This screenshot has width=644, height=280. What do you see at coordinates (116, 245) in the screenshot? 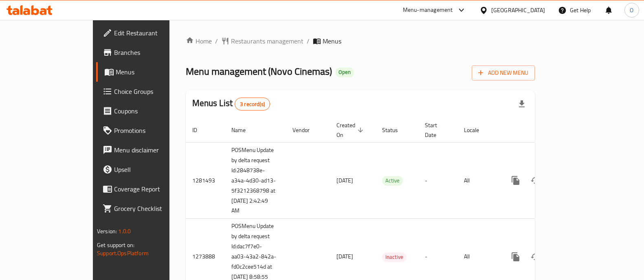
I see `span: Get support on:` at bounding box center [116, 245].